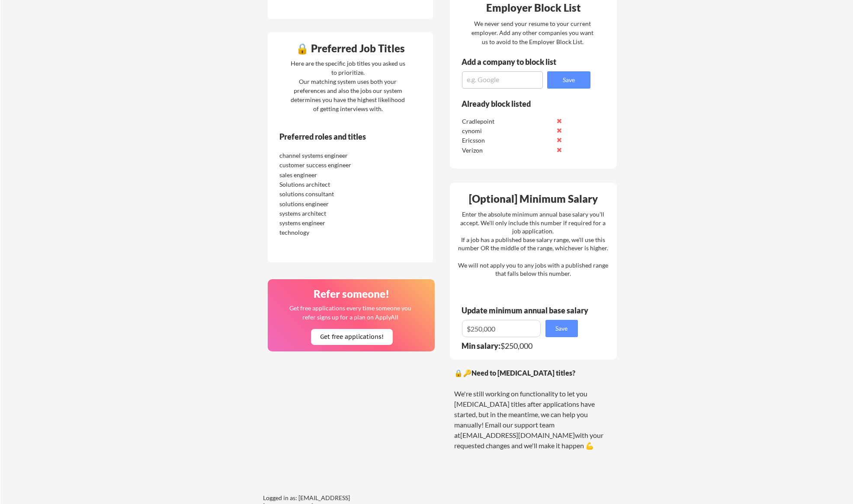 The height and width of the screenshot is (504, 853). I want to click on div: customer success engineer, so click(325, 165).